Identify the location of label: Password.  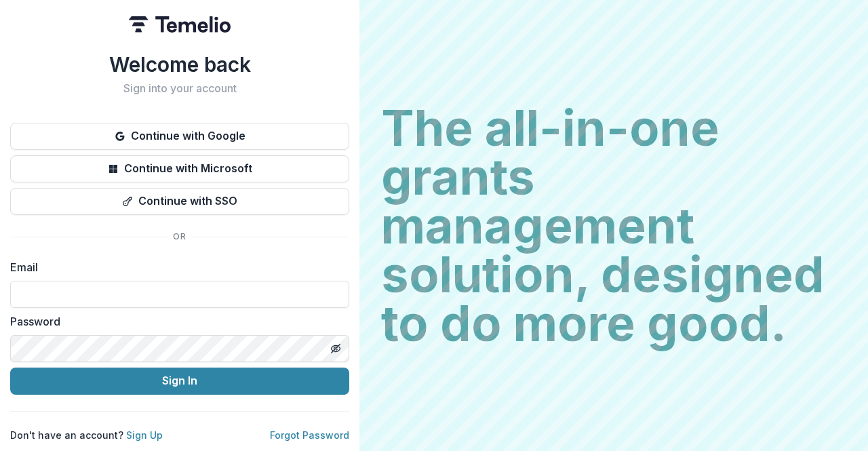
(175, 321).